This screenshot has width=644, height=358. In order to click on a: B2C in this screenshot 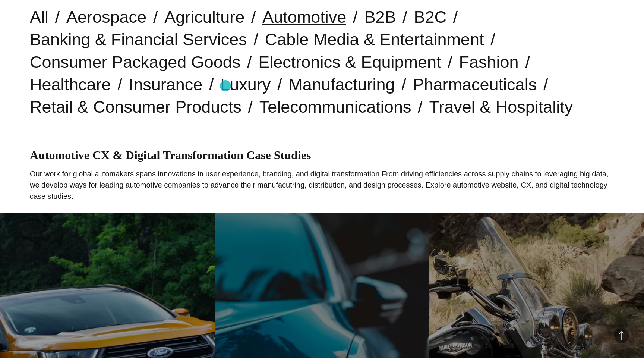, I will do `click(430, 17)`.